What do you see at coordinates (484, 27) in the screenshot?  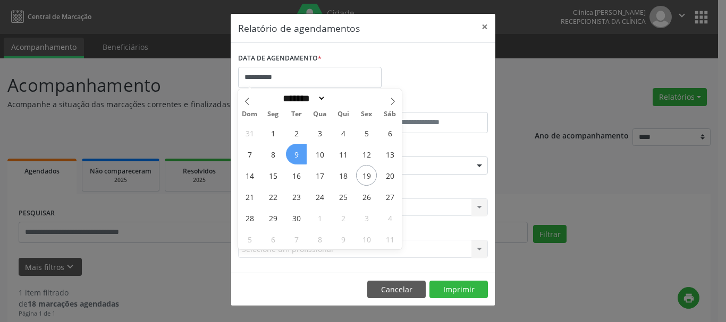 I see `button: Close` at bounding box center [484, 27].